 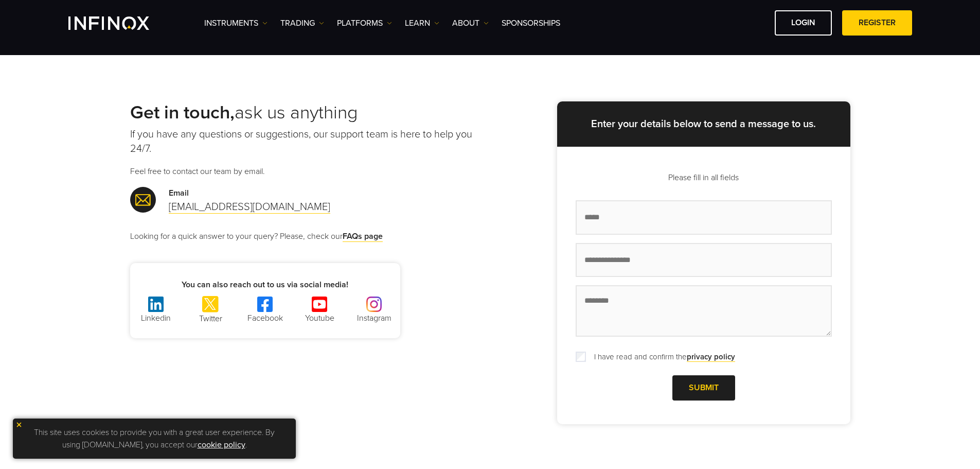 I want to click on a: TRADING, so click(x=302, y=23).